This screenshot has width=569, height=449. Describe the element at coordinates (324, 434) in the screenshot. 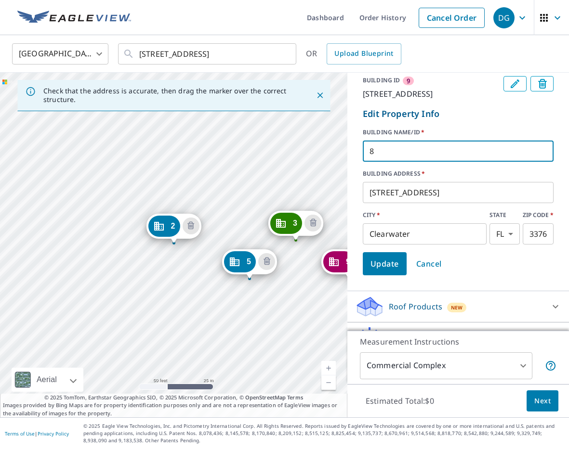

I see `p: © 2025 Eagle View Technologies, Inc. and Pictometry International Corp. All Rights Reserved. Repo...` at that location.